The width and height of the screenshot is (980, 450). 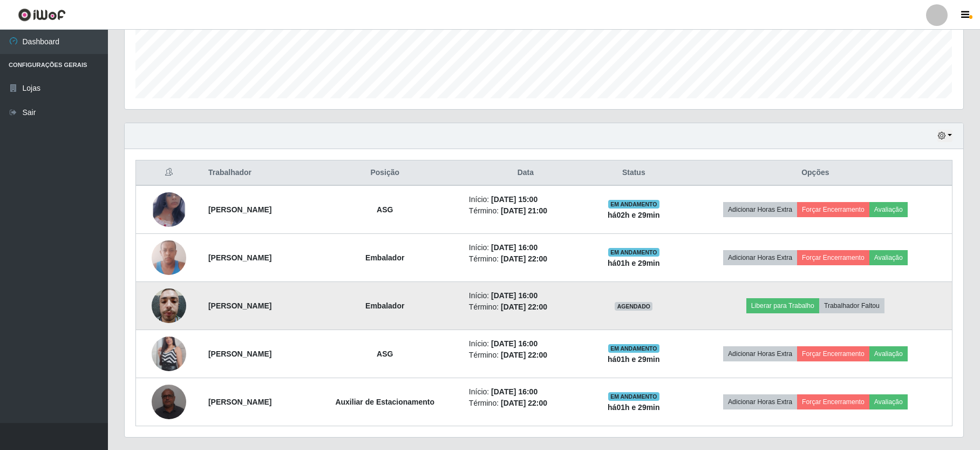 What do you see at coordinates (852, 305) in the screenshot?
I see `button: Trabalhador Faltou` at bounding box center [852, 305].